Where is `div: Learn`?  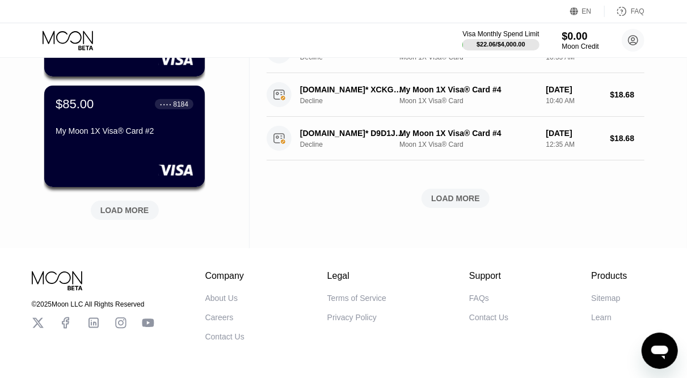
div: Learn is located at coordinates (601, 318).